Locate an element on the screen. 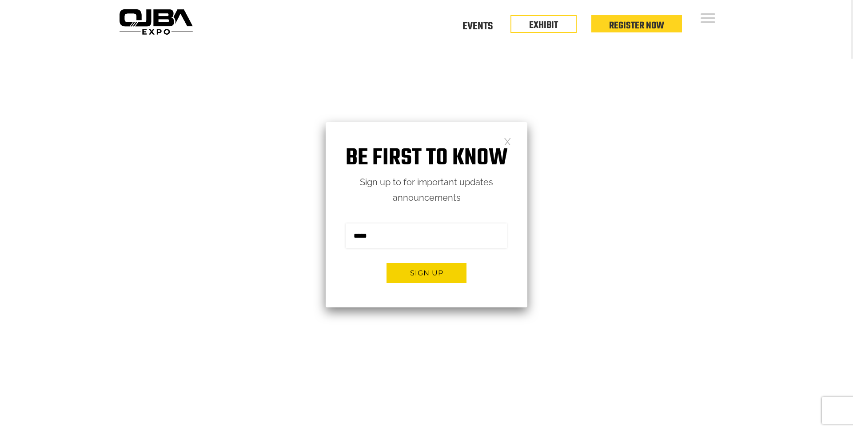 This screenshot has width=853, height=430. a: EXHIBIT is located at coordinates (543, 25).